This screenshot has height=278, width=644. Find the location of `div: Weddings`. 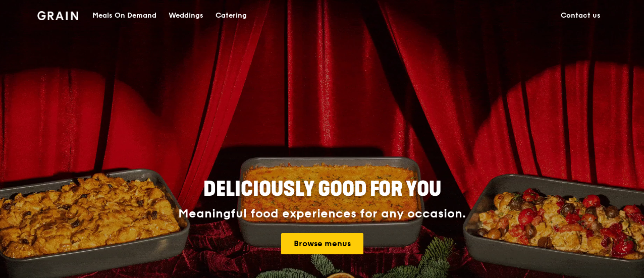

div: Weddings is located at coordinates (186, 15).